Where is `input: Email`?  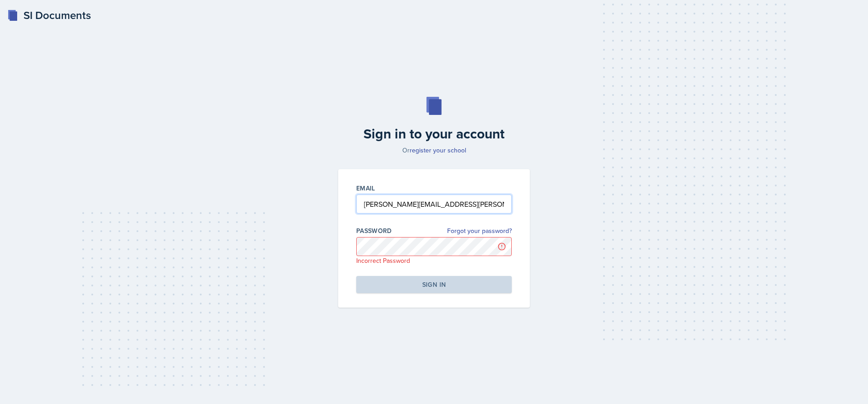 input: Email is located at coordinates (434, 204).